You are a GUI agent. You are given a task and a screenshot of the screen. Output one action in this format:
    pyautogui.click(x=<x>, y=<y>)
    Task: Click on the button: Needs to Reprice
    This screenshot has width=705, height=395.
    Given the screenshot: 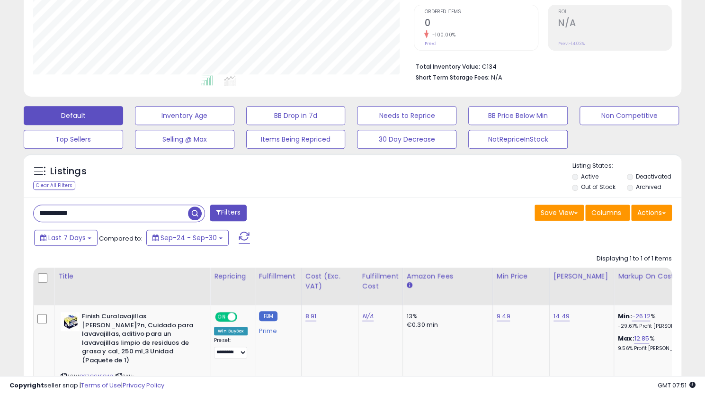 What is the action you would take?
    pyautogui.click(x=407, y=116)
    